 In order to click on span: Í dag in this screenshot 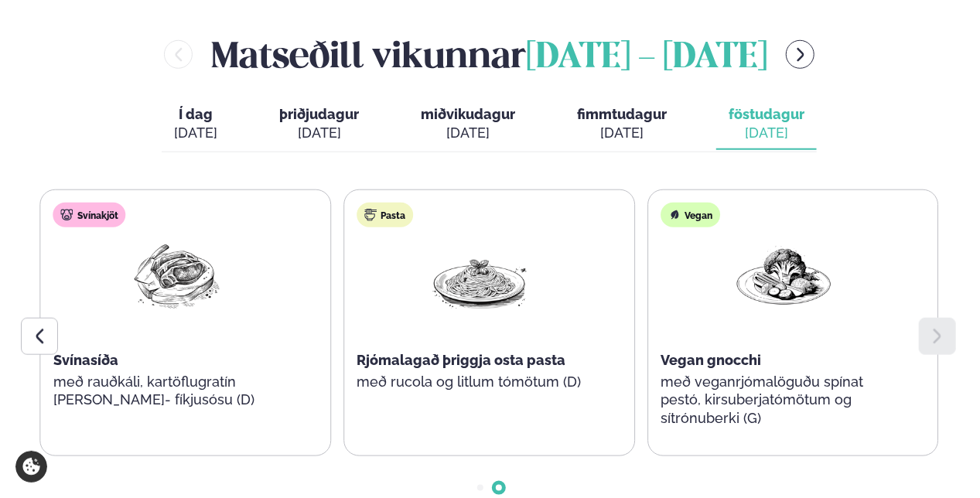, I will do `click(195, 114)`.